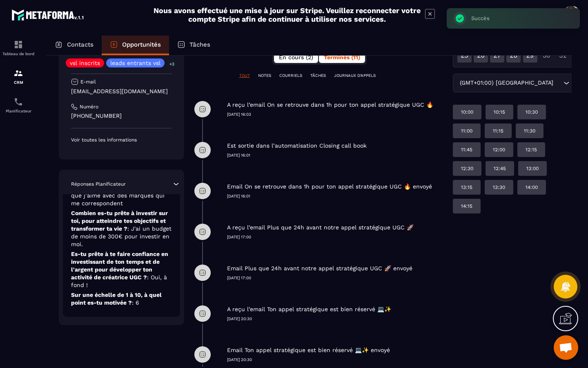  What do you see at coordinates (135, 45) in the screenshot?
I see `a: Opportunités` at bounding box center [135, 45].